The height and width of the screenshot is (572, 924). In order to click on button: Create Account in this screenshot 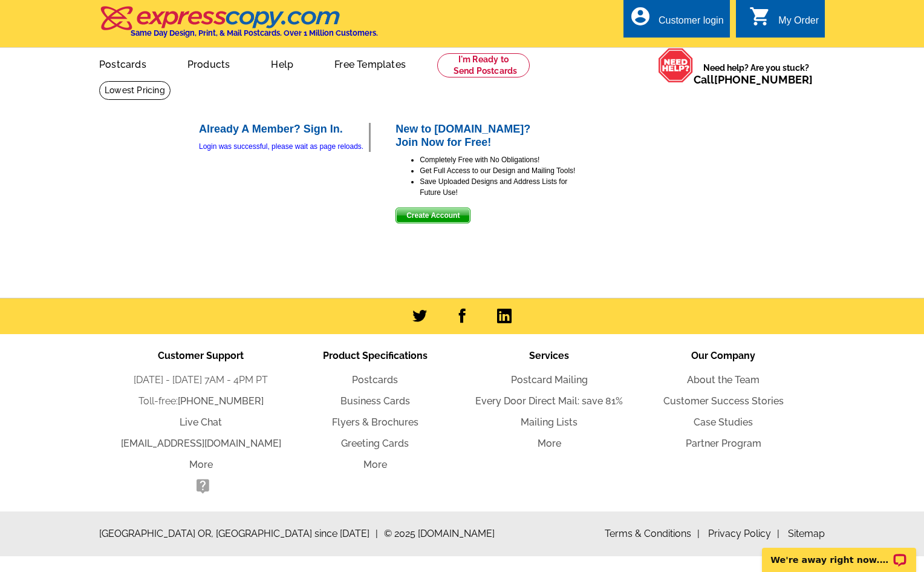, I will do `click(433, 215)`.